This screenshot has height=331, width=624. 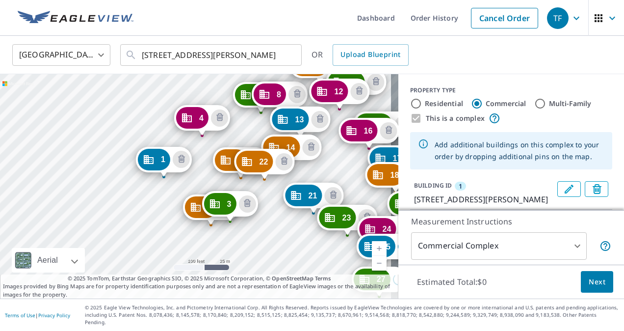 What do you see at coordinates (386, 246) in the screenshot?
I see `span: 25` at bounding box center [386, 246].